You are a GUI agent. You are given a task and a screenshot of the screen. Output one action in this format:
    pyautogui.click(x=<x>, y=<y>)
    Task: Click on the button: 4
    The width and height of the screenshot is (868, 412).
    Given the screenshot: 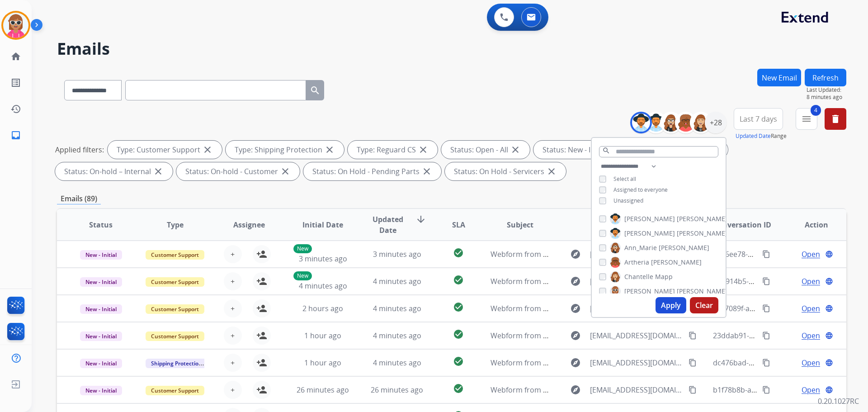 What is the action you would take?
    pyautogui.click(x=807, y=119)
    